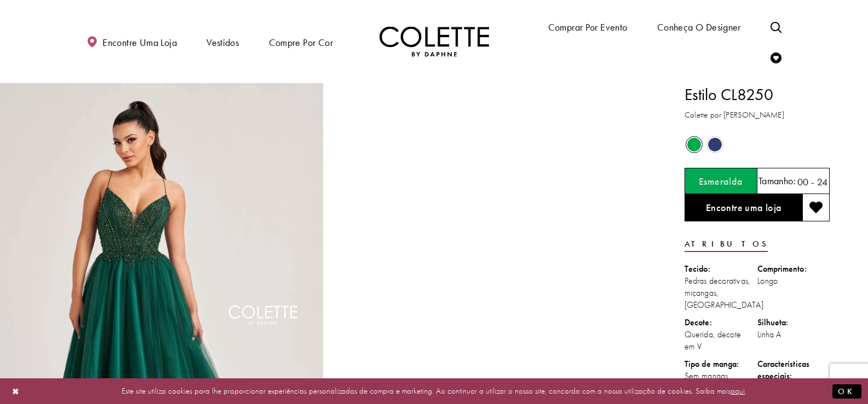 This screenshot has height=404, width=868. What do you see at coordinates (301, 42) in the screenshot?
I see `span: Compre por cor` at bounding box center [301, 42].